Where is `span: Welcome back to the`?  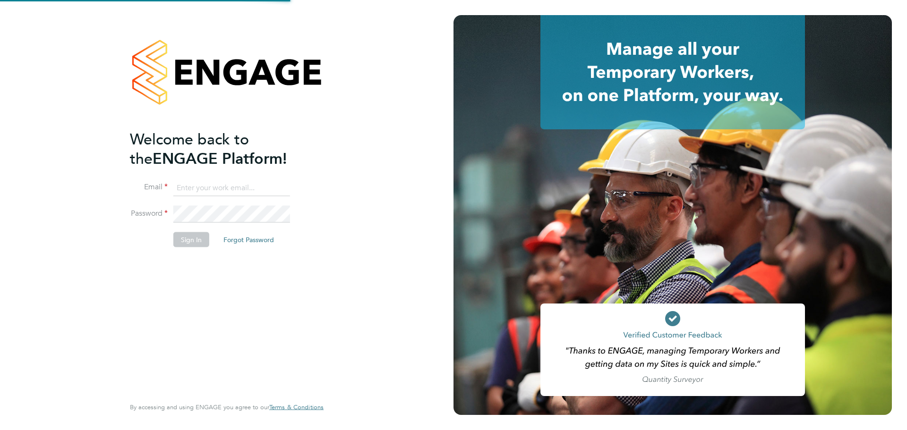
span: Welcome back to the is located at coordinates (189, 149).